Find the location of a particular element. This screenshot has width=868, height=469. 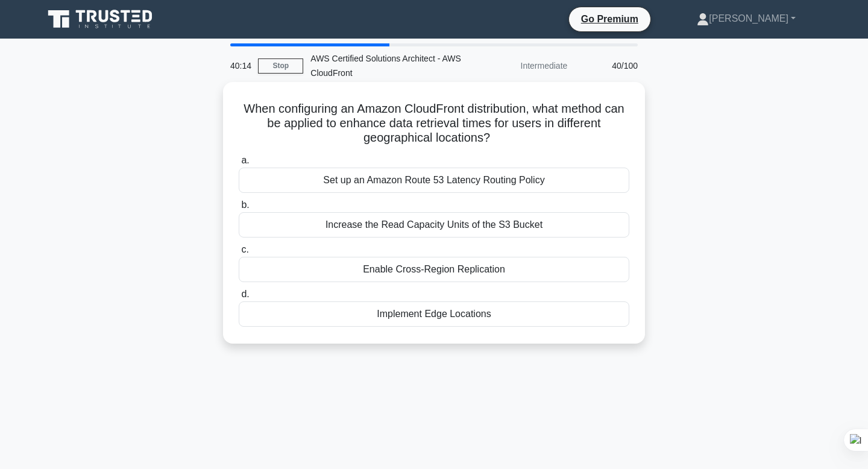

span: b. is located at coordinates (245, 204).